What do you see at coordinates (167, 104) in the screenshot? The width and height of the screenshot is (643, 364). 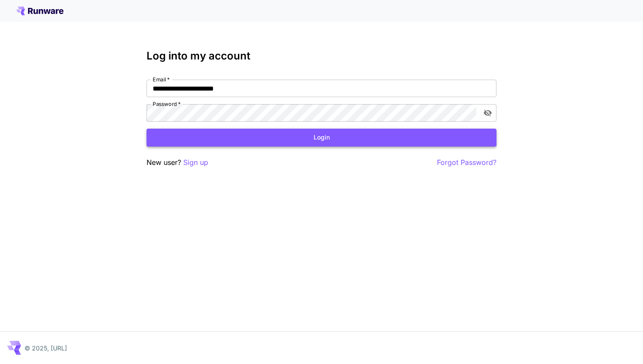 I see `label: Password` at bounding box center [167, 104].